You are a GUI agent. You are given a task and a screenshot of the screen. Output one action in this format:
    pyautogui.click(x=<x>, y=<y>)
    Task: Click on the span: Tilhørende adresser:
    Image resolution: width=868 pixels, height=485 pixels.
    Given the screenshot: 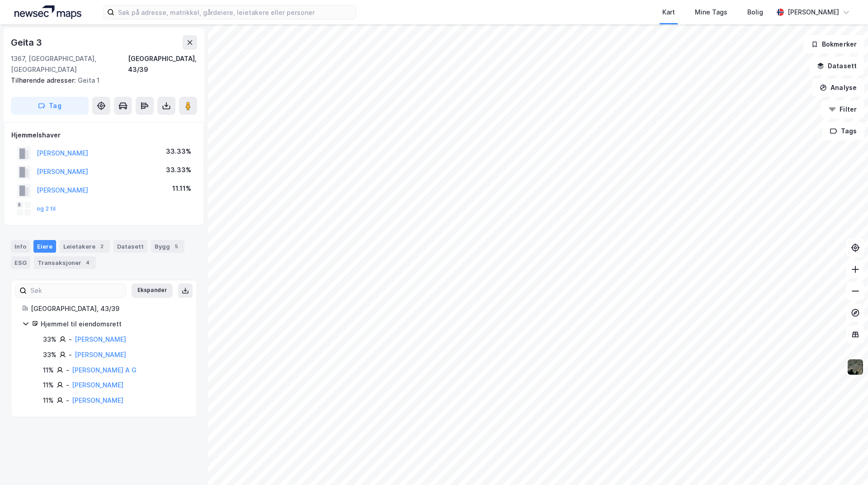 What is the action you would take?
    pyautogui.click(x=44, y=80)
    